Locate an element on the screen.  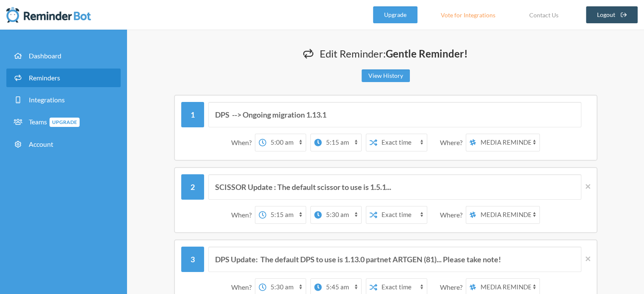
a: View History is located at coordinates (386, 76).